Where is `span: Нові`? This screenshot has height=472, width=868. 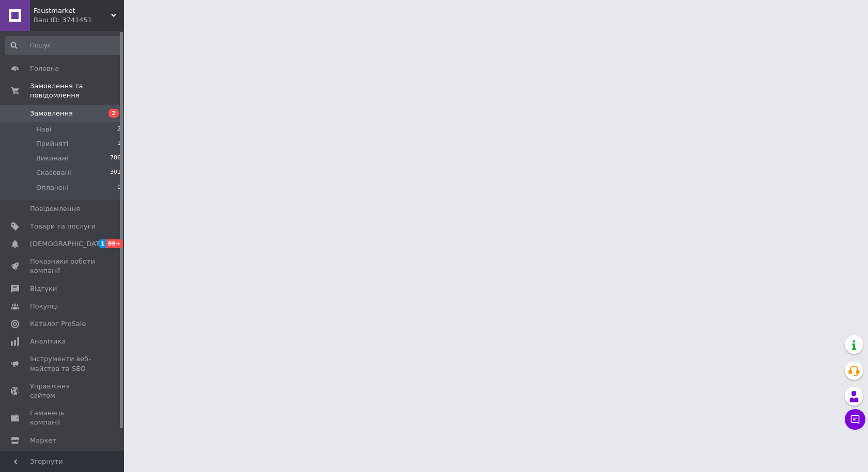
span: Нові is located at coordinates (43, 129).